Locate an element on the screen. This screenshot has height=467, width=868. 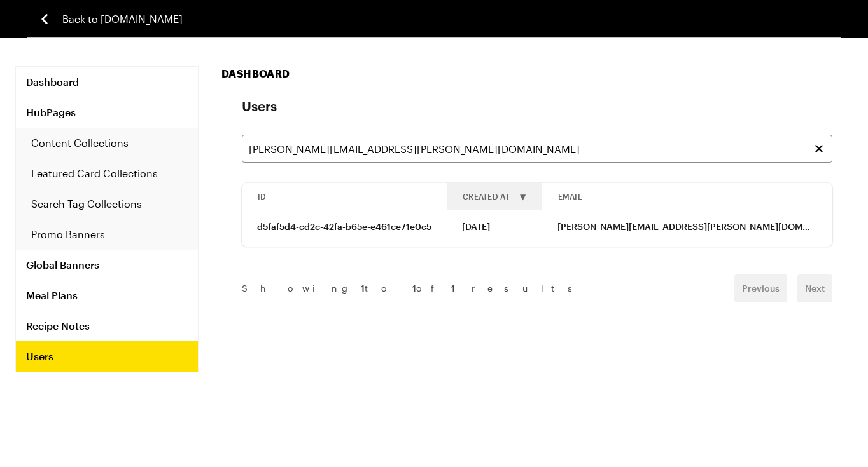
a: Search Tag Collections is located at coordinates (107, 204).